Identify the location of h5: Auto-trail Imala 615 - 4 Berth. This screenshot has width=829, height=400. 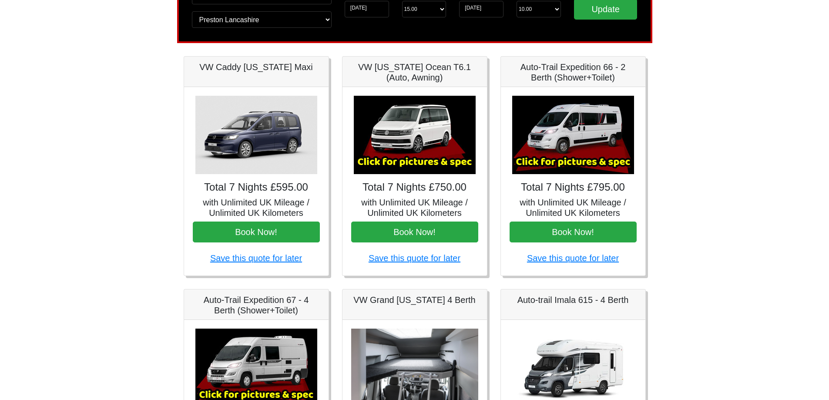
(573, 300).